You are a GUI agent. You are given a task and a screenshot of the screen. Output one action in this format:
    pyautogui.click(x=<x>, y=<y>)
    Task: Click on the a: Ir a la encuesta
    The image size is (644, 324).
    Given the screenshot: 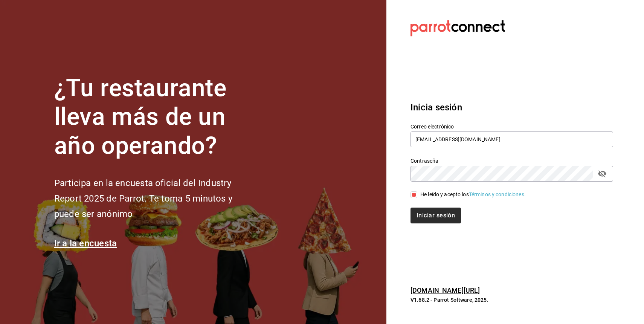 What is the action you would take?
    pyautogui.click(x=85, y=244)
    